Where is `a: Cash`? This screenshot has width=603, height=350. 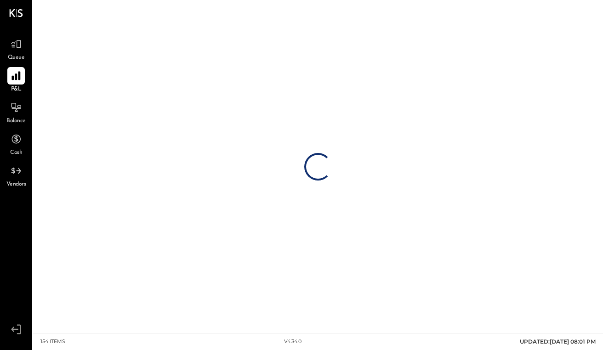
a: Cash is located at coordinates (16, 144).